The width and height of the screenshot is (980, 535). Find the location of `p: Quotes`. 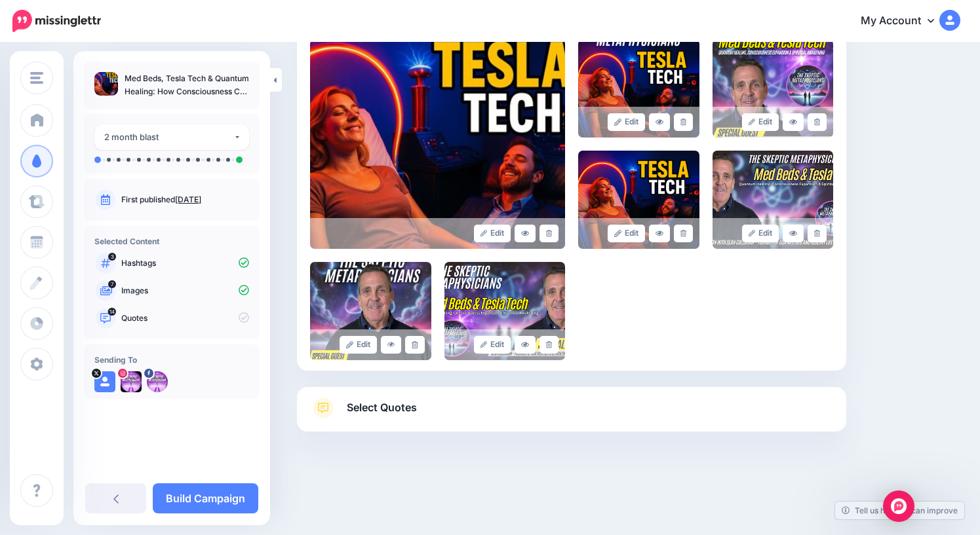

p: Quotes is located at coordinates (185, 318).